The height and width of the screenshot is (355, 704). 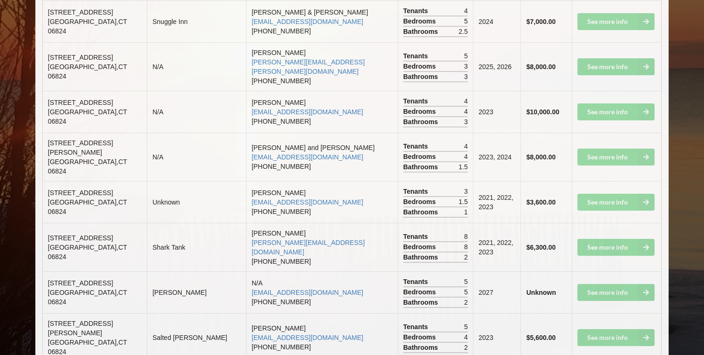 I want to click on td: Snuggle Inn, so click(x=196, y=21).